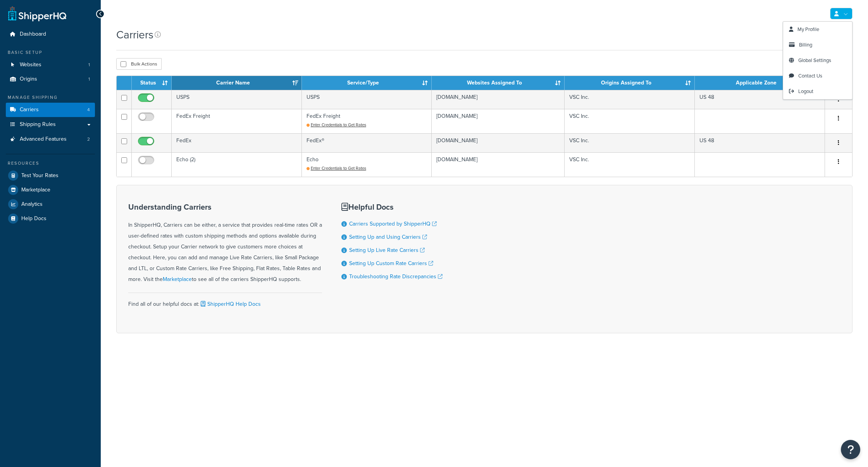  What do you see at coordinates (50, 140) in the screenshot?
I see `li: Advanced Features` at bounding box center [50, 140].